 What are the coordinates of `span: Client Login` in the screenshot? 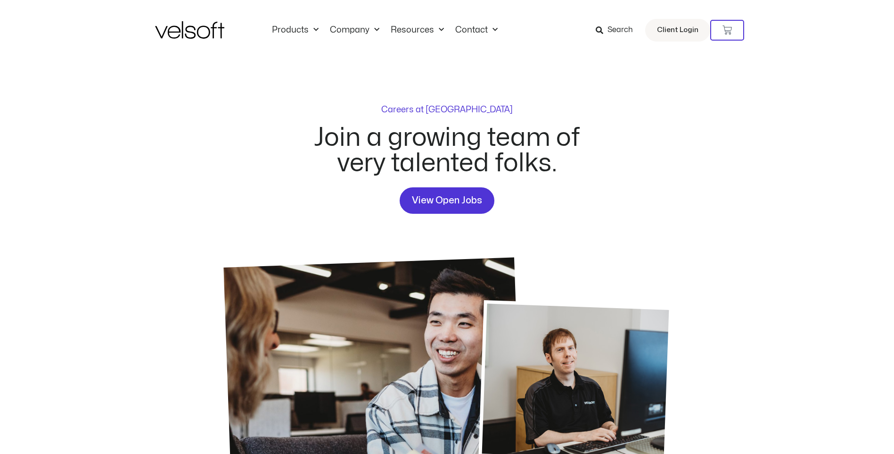 It's located at (678, 30).